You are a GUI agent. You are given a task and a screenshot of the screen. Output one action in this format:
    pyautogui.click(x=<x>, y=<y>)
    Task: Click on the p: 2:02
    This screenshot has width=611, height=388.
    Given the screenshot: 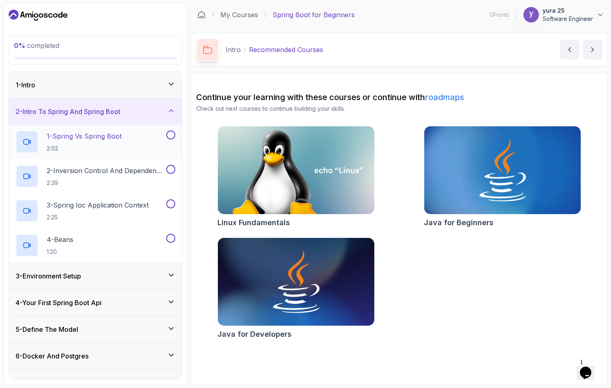 What is the action you would take?
    pyautogui.click(x=84, y=148)
    